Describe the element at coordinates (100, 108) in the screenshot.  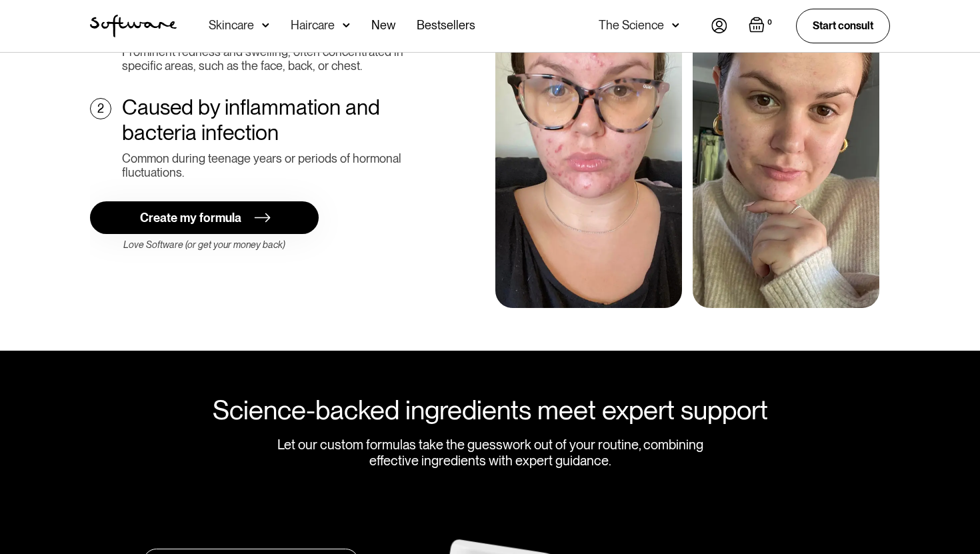
I see `div: 2` at that location.